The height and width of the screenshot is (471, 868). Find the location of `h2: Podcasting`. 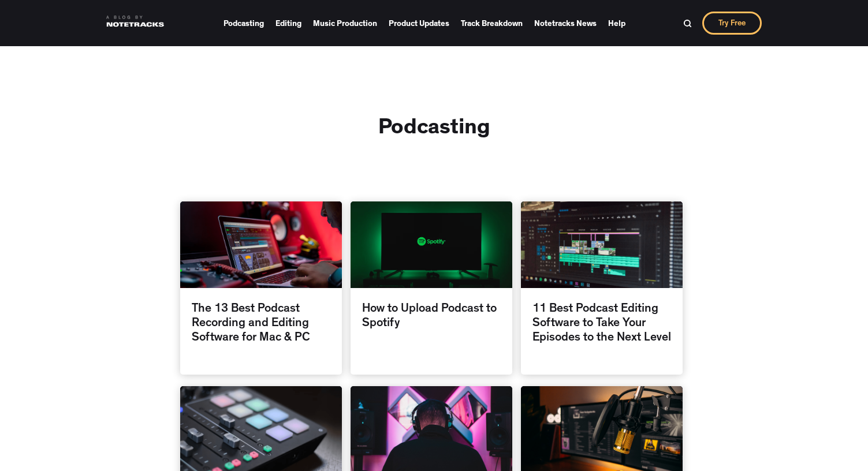

h2: Podcasting is located at coordinates (435, 130).